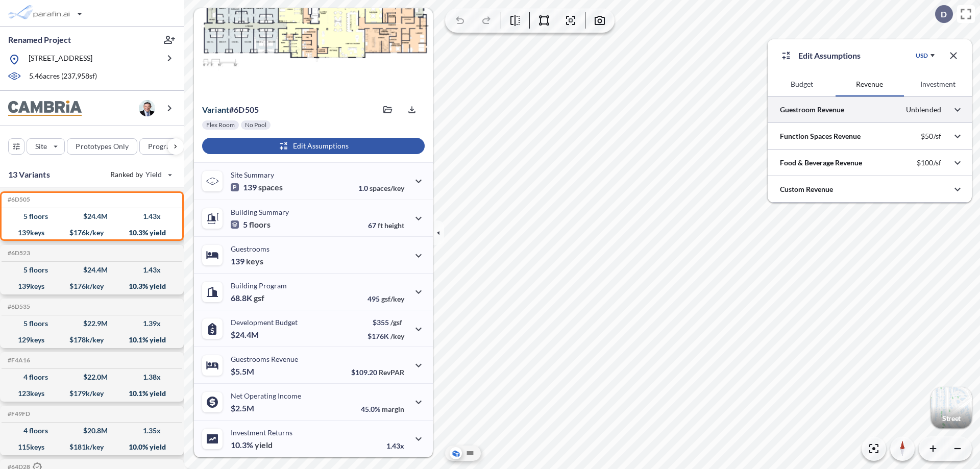 The height and width of the screenshot is (469, 980). What do you see at coordinates (380, 225) in the screenshot?
I see `span: ft` at bounding box center [380, 225].